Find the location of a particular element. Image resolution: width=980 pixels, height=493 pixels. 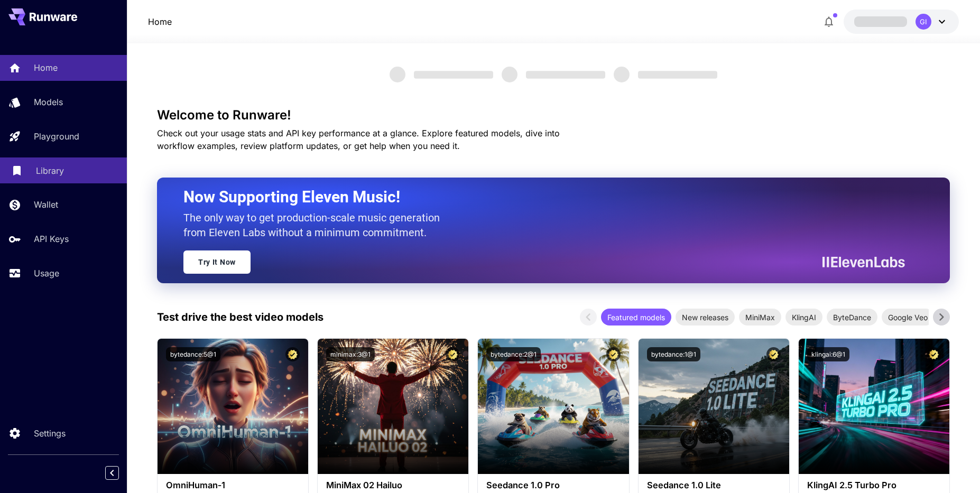

h3: OmniHuman‑1 is located at coordinates (232, 485).